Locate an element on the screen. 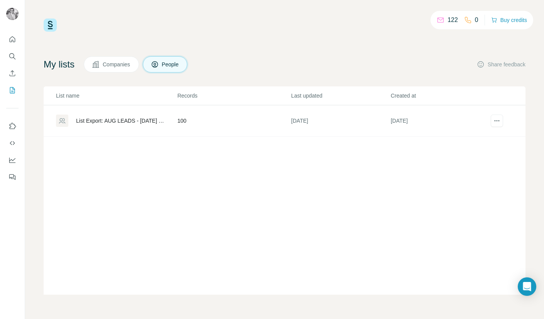  td: 100 is located at coordinates (234, 121).